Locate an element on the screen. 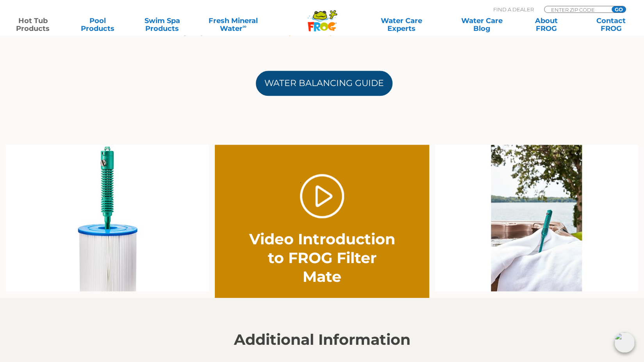 Image resolution: width=644 pixels, height=362 pixels. a: ContactFROG is located at coordinates (611, 25).